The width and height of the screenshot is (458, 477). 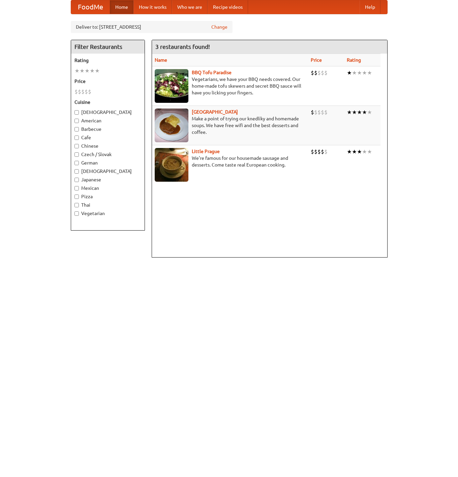 What do you see at coordinates (153, 7) in the screenshot?
I see `a: How it works` at bounding box center [153, 7].